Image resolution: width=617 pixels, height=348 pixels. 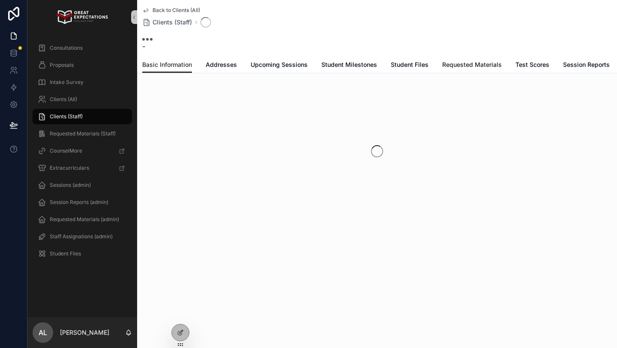 I want to click on a: Consultations, so click(x=82, y=48).